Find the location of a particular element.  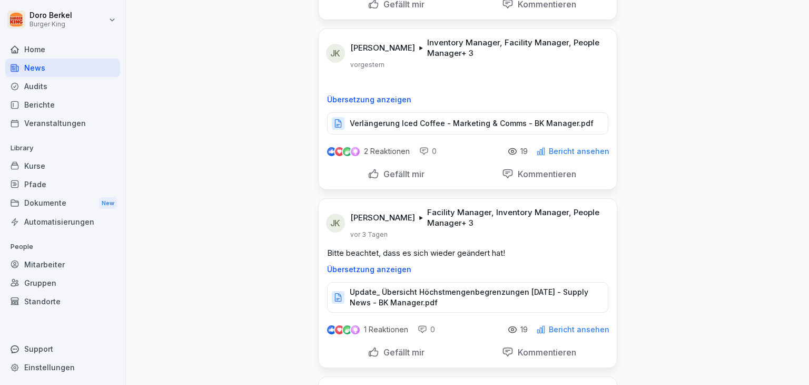

a: Kurse is located at coordinates (63, 165).